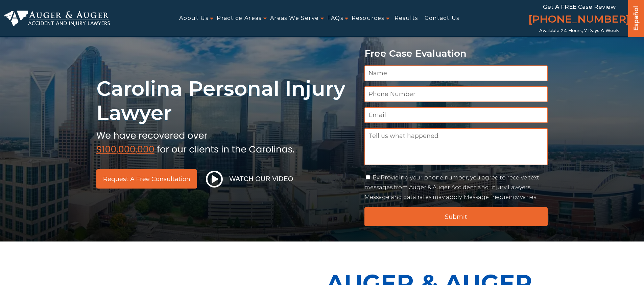  I want to click on a: FAQs, so click(335, 18).